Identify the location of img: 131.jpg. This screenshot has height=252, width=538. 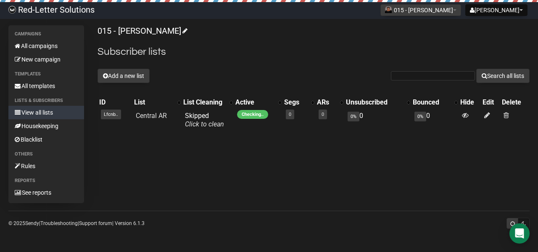
(389, 10).